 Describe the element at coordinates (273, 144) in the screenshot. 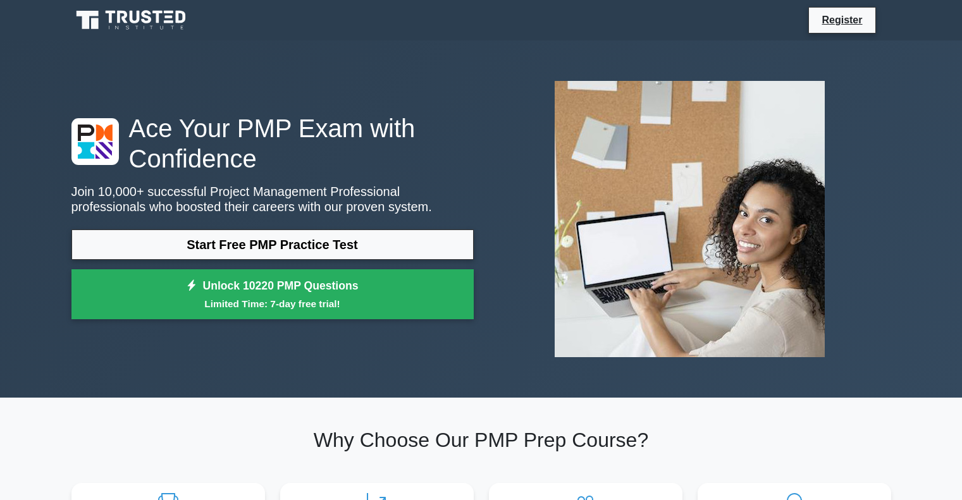

I see `h1: Ace Your PMP Exam with Confidence` at that location.